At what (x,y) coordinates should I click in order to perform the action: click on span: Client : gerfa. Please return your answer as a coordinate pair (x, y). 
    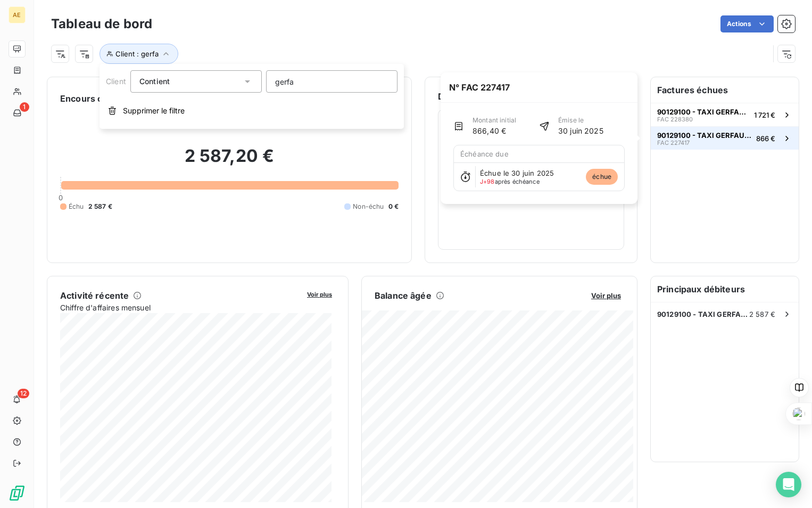
    Looking at the image, I should click on (137, 54).